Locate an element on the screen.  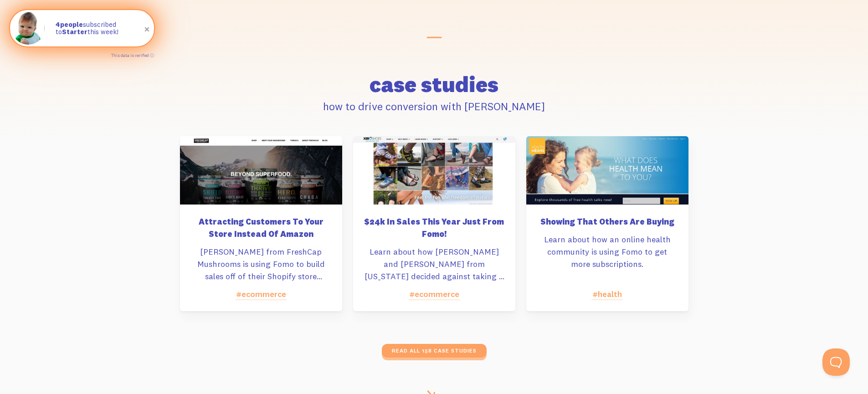
a: Showing That Others Are Buying is located at coordinates (607, 224).